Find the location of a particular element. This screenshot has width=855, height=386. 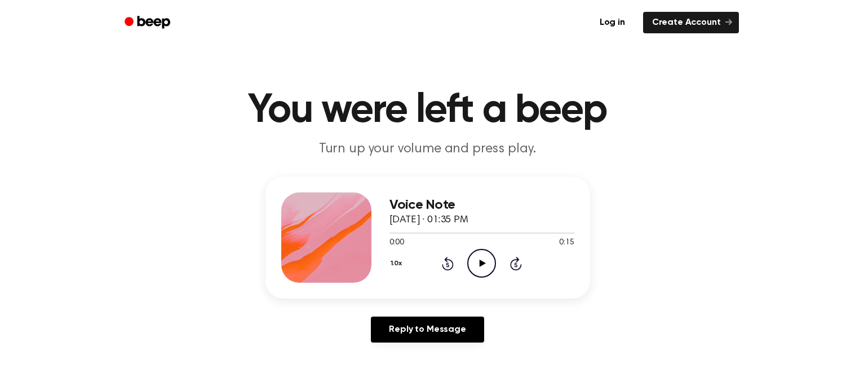

a: Reply to Message is located at coordinates (427, 329).